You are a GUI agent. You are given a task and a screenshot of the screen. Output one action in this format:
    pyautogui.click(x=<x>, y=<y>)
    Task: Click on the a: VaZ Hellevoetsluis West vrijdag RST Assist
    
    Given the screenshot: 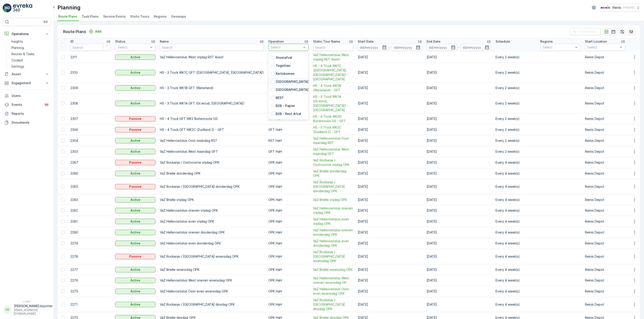 What is the action you would take?
    pyautogui.click(x=333, y=57)
    